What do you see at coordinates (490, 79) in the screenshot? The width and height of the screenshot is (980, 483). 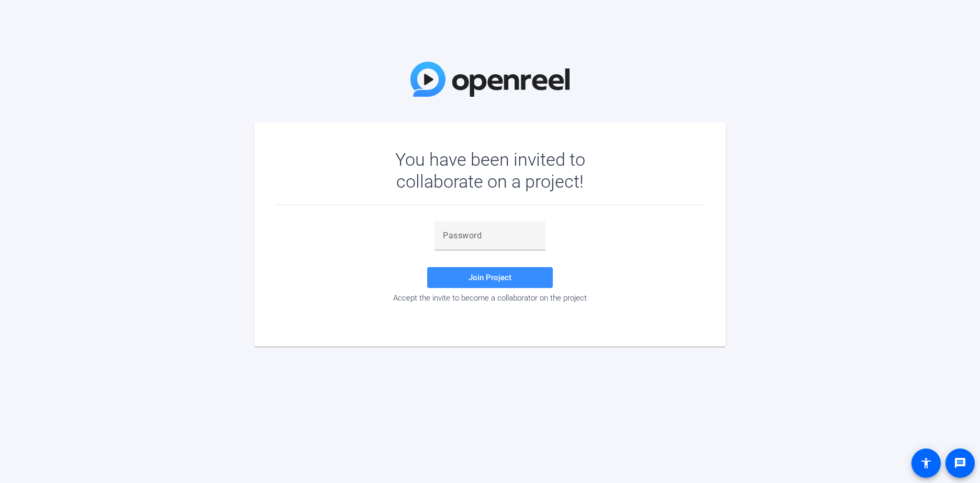 I see `img: OpenReel Logo` at bounding box center [490, 79].